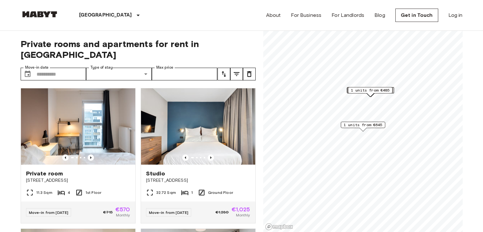  I want to click on img: Marketing picture of unit DE-01-481-006-01, so click(198, 126).